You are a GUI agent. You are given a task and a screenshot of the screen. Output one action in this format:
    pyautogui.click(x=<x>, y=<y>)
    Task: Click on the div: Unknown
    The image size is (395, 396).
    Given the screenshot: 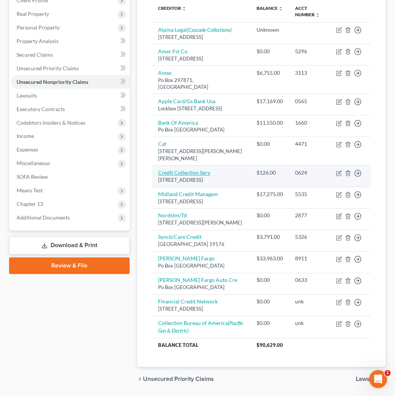 What is the action you would take?
    pyautogui.click(x=270, y=30)
    